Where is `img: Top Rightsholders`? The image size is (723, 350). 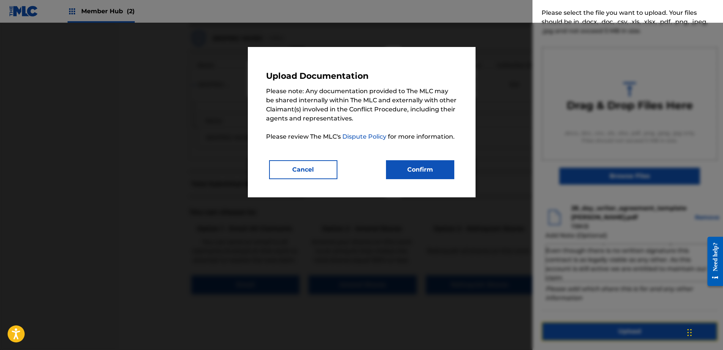 img: Top Rightsholders is located at coordinates (72, 11).